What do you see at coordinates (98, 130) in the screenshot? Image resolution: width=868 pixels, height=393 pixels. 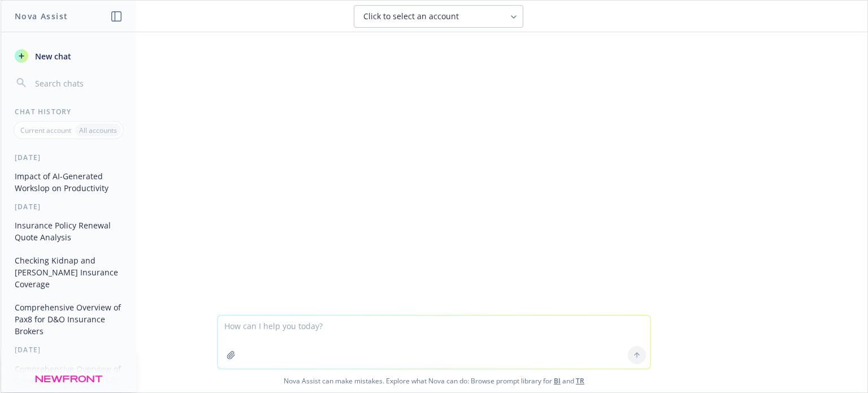 I see `p: All accounts` at bounding box center [98, 130].